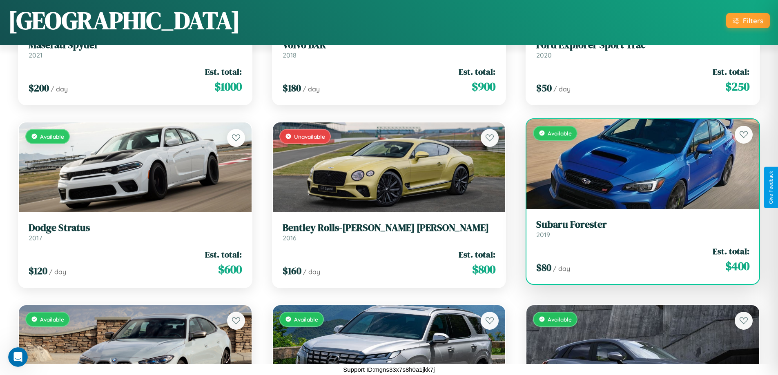  I want to click on h3: Maserati Spyder, so click(135, 45).